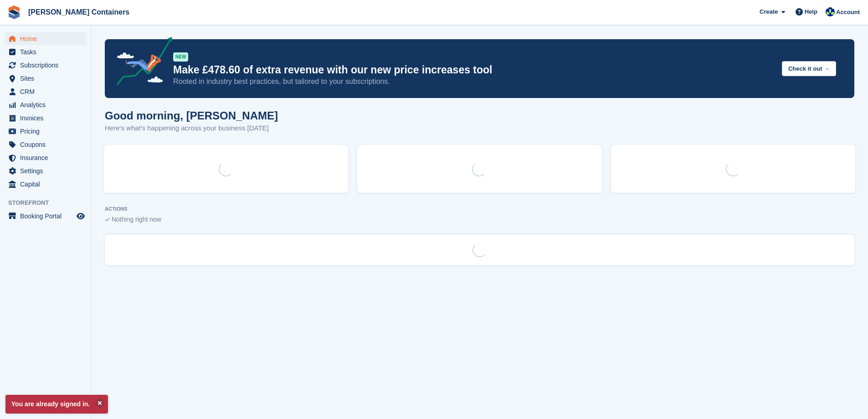  What do you see at coordinates (848, 12) in the screenshot?
I see `span: Account` at bounding box center [848, 12].